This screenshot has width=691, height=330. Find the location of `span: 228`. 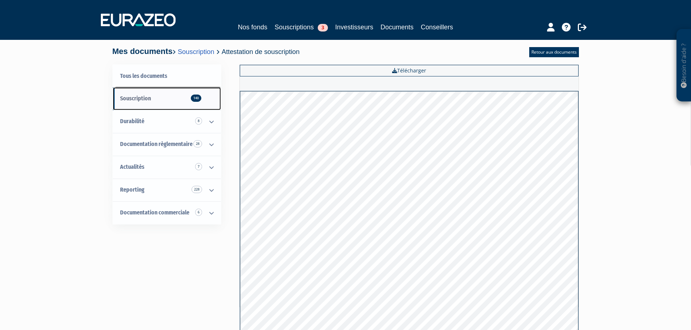

span: 228 is located at coordinates (197, 190).